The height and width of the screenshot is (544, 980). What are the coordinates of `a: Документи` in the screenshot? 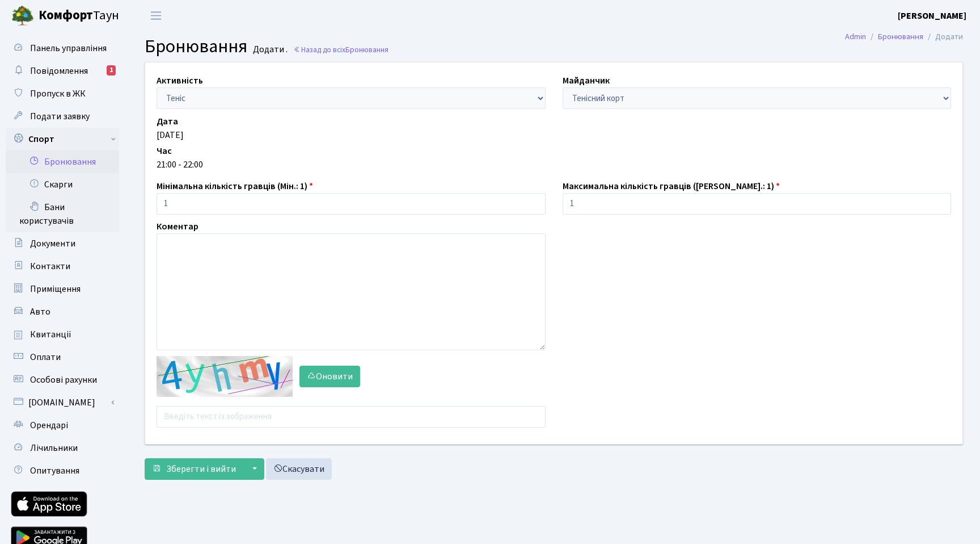 It's located at (62, 244).